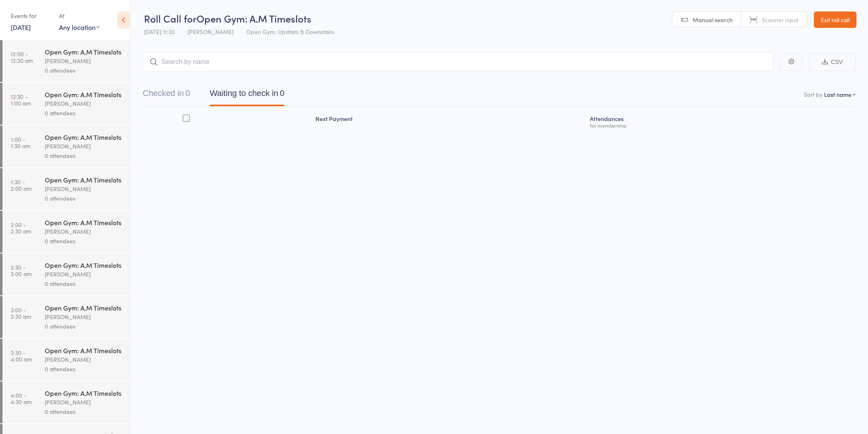  I want to click on time: 3:00 - 3:30 am, so click(21, 313).